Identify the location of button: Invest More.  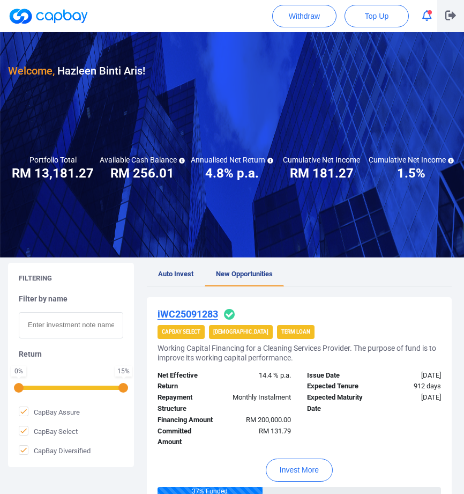
(299, 470).